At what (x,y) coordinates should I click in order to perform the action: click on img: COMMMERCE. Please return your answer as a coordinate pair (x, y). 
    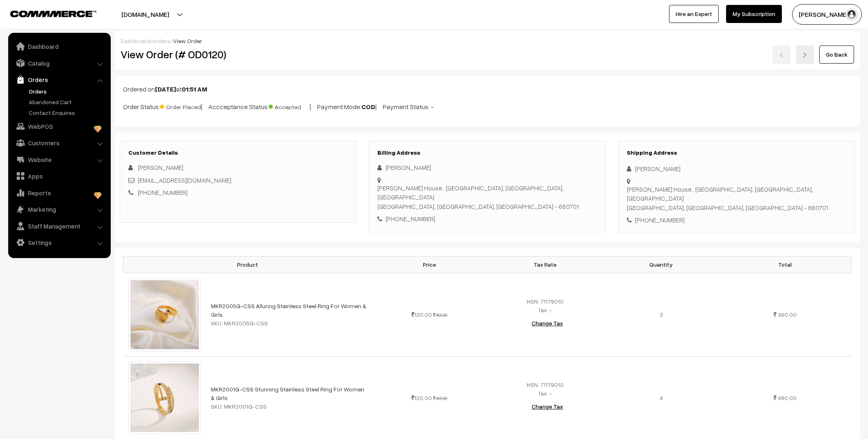
    Looking at the image, I should click on (53, 13).